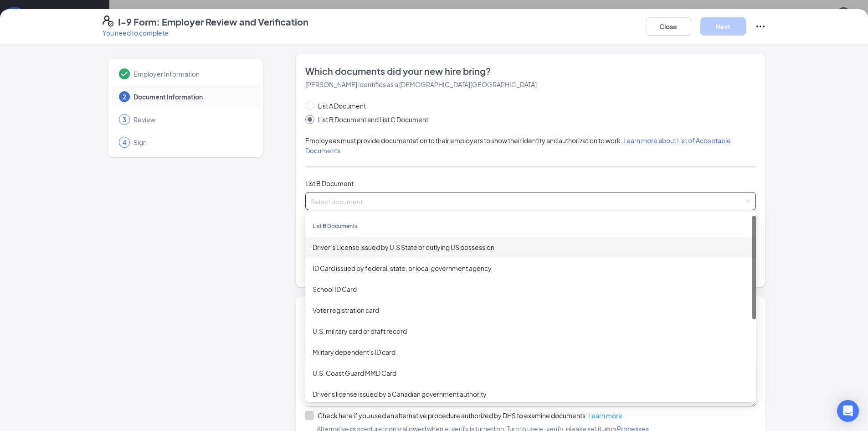  What do you see at coordinates (192, 142) in the screenshot?
I see `span: Sign` at bounding box center [192, 142].